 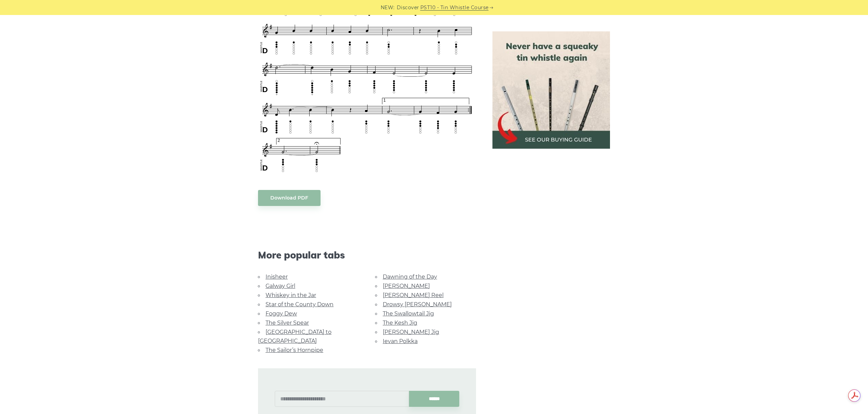 I want to click on span: Discover, so click(x=408, y=8).